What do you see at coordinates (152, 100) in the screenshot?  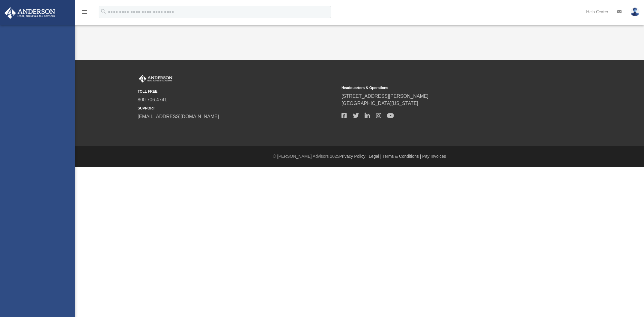 I see `a: 800.706.4741` at bounding box center [152, 100].